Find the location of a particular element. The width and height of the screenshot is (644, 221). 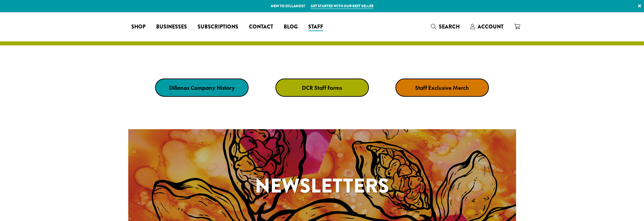

span: Contact is located at coordinates (261, 27).